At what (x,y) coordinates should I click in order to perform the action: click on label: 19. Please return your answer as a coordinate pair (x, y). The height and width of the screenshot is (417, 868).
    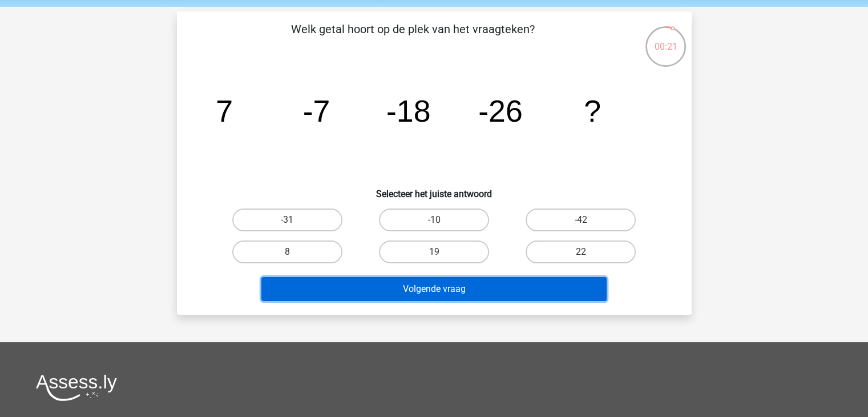
    Looking at the image, I should click on (434, 252).